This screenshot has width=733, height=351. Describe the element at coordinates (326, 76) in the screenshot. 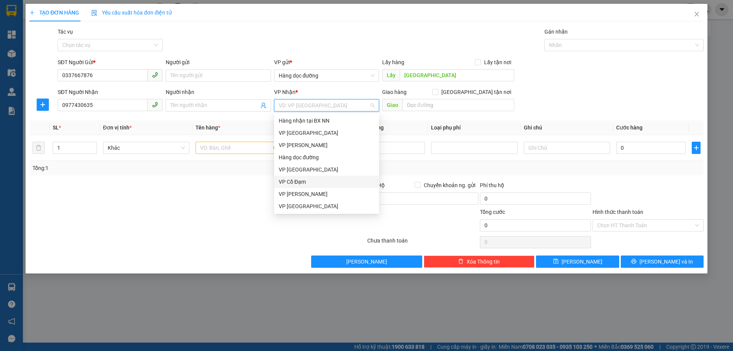

I see `span: Hàng dọc đường` at that location.